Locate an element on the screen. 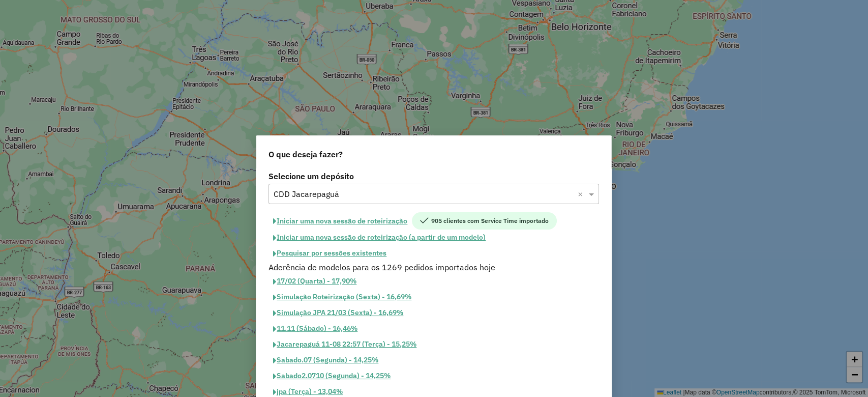 The height and width of the screenshot is (397, 868). span: 905 clientes com Service Time importado is located at coordinates (484, 221).